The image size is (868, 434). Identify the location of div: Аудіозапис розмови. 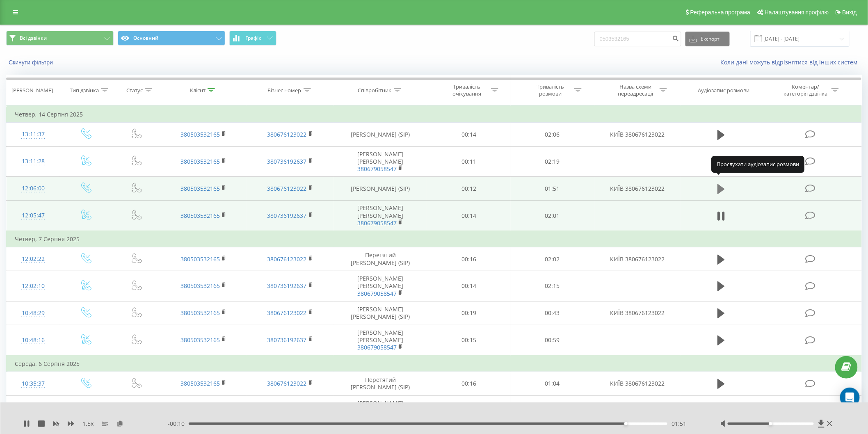
(724, 90).